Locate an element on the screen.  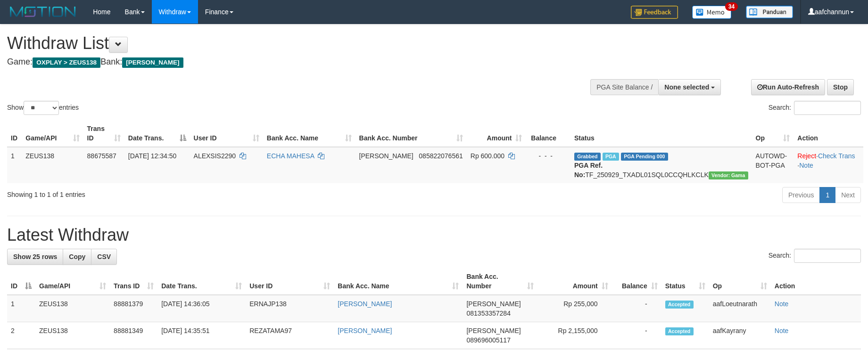
a: Run Auto-Refresh is located at coordinates (788, 87).